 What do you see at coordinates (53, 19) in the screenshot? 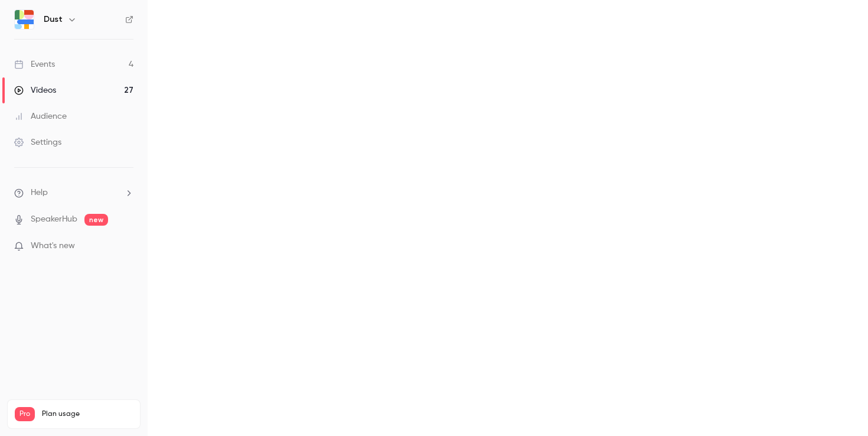
I see `h6: Dust` at bounding box center [53, 19].